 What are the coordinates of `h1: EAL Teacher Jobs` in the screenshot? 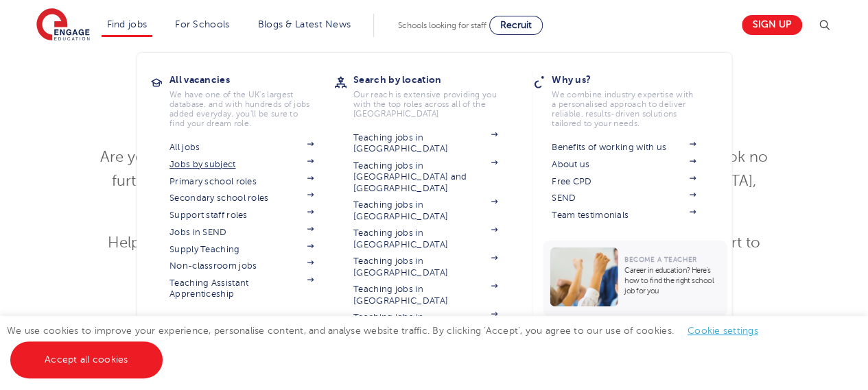 It's located at (434, 108).